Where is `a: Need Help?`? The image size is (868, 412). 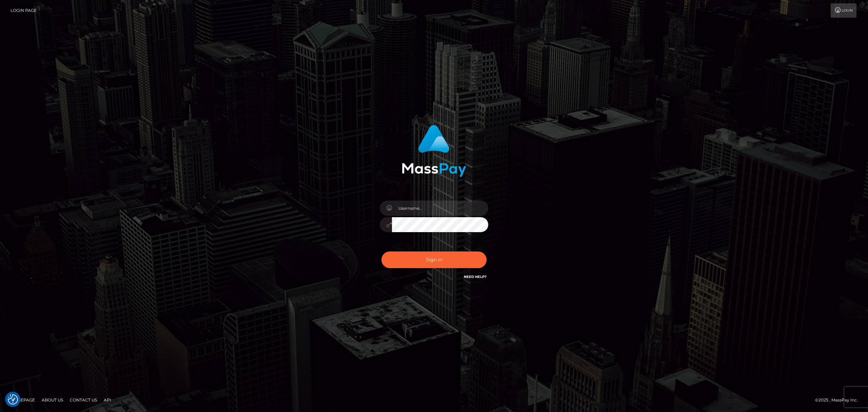 a: Need Help? is located at coordinates (475, 277).